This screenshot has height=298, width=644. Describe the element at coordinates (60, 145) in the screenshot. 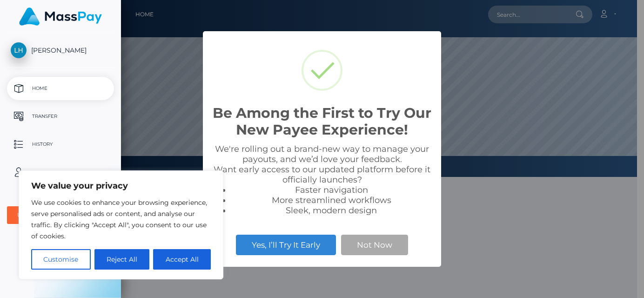

I see `p: History` at that location.